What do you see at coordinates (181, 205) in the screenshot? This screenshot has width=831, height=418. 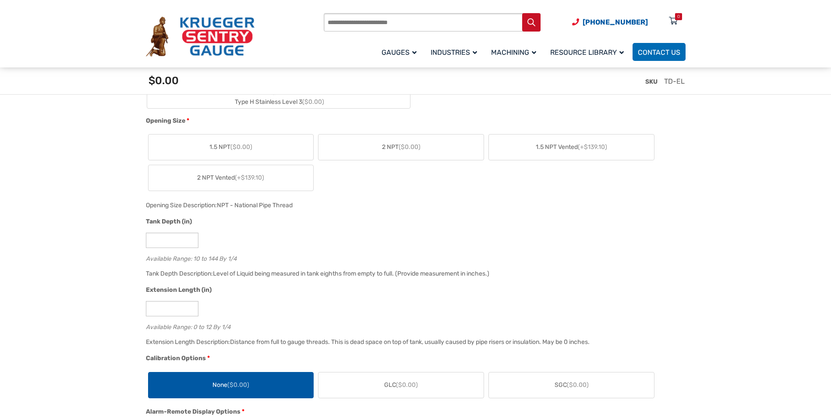 I see `span: Opening Size Description:` at bounding box center [181, 205].